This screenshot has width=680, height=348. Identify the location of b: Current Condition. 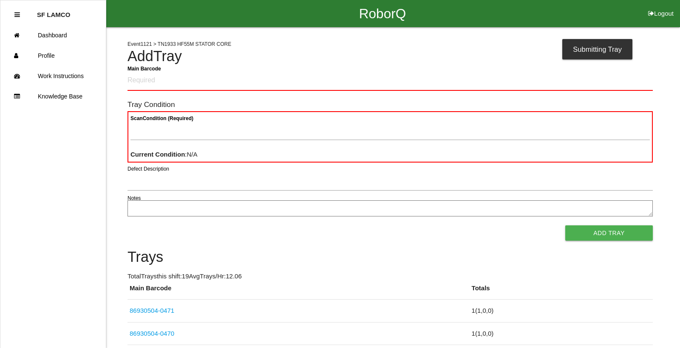
(158, 154).